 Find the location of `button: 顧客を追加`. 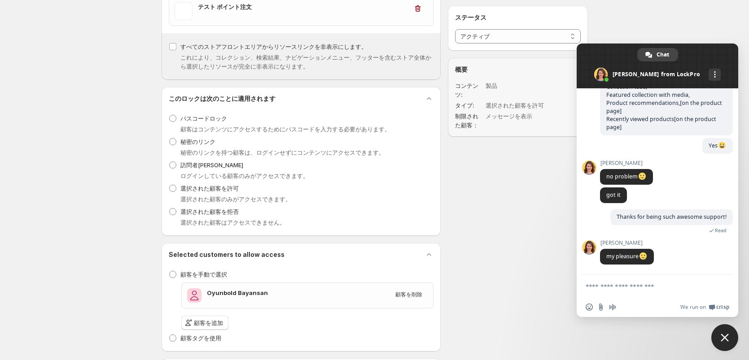

button: 顧客を追加 is located at coordinates (205, 323).